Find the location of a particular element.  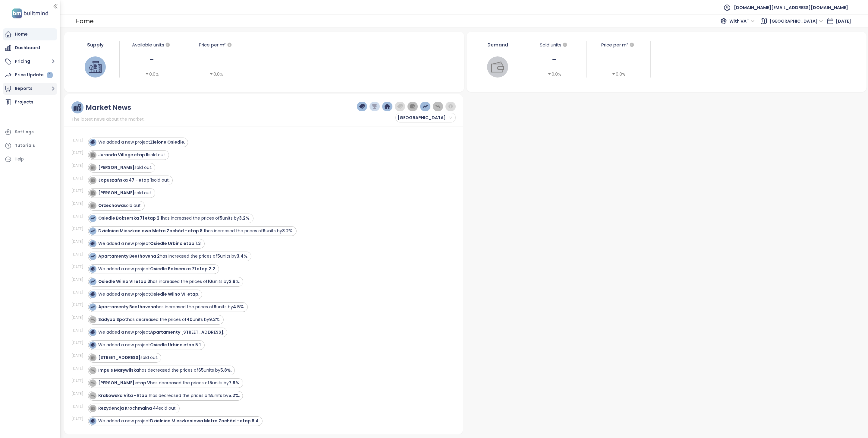

div: has decreased the prices of units by . is located at coordinates (169, 382).